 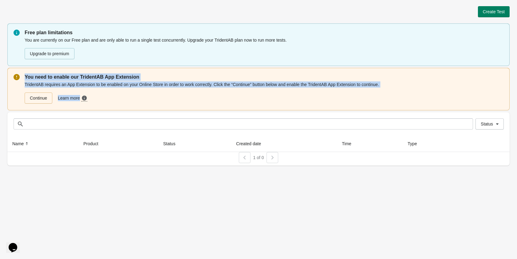 I want to click on div: TridentAB requires an App Extension to be enabled on your Online Store in order to work correctly..., so click(x=264, y=92).